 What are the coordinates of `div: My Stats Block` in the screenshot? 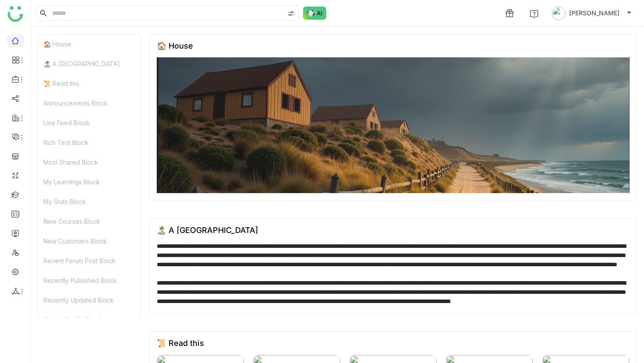 It's located at (89, 202).